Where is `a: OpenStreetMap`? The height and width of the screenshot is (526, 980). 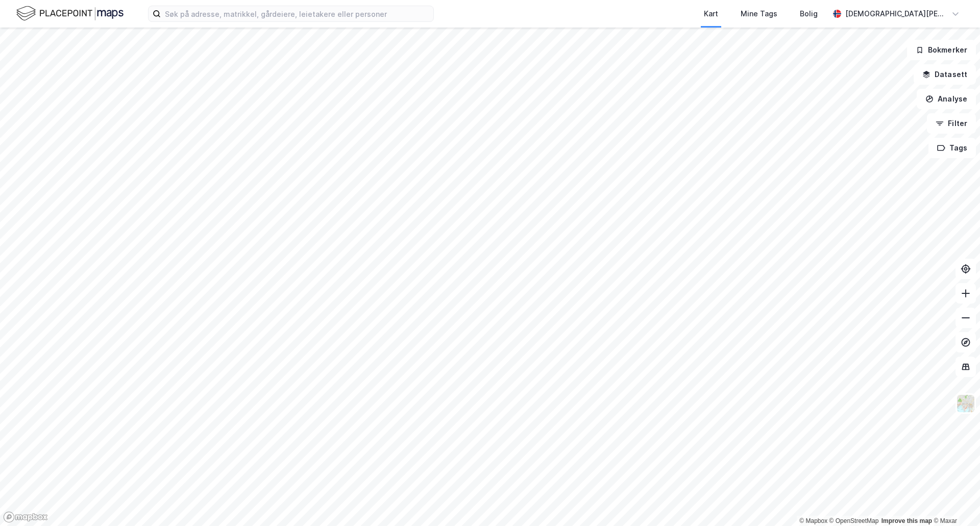
a: OpenStreetMap is located at coordinates (853, 521).